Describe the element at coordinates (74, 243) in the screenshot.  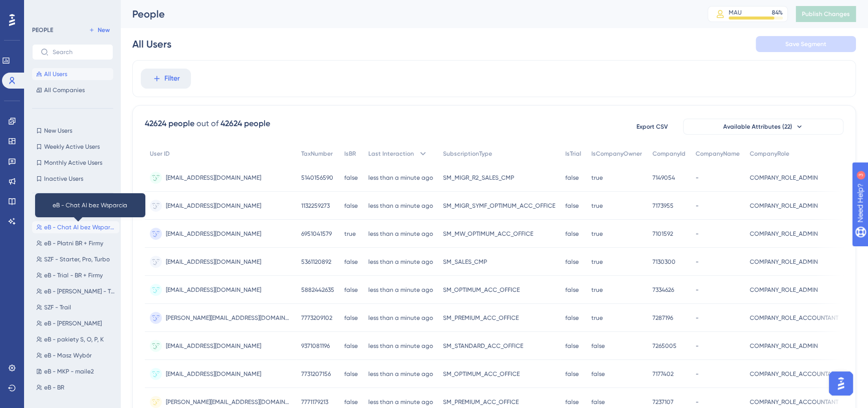
I see `span: eB - Płatni BR + Firmy` at that location.